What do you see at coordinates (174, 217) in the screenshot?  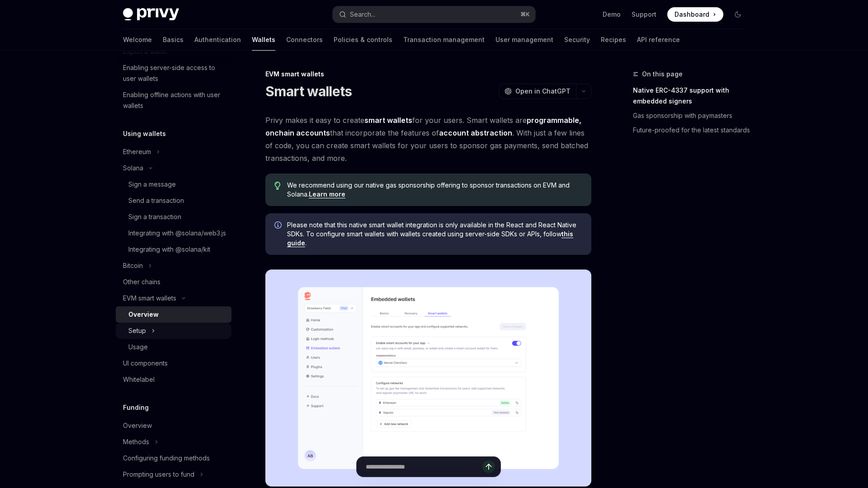 I see `a: Sign a transaction` at bounding box center [174, 217].